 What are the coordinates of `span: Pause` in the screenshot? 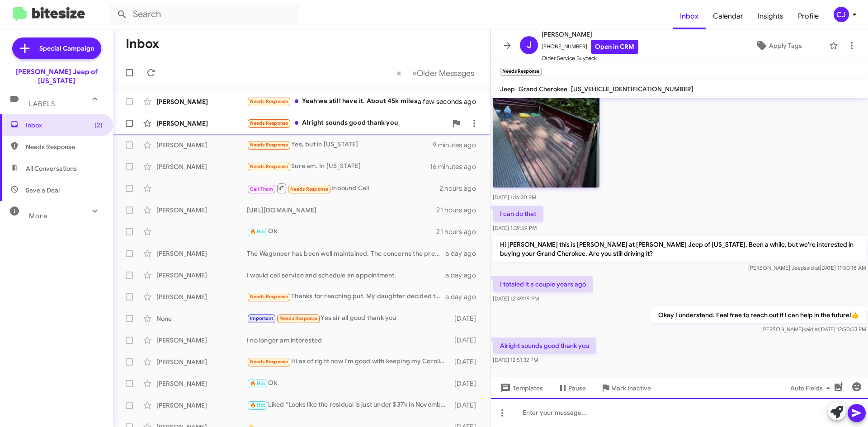 It's located at (577, 388).